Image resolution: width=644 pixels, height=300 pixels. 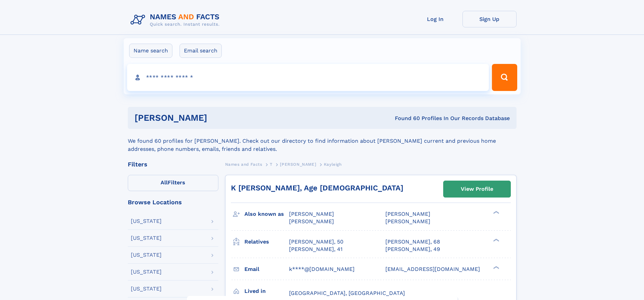 What do you see at coordinates (151, 51) in the screenshot?
I see `label: Name search` at bounding box center [151, 51].